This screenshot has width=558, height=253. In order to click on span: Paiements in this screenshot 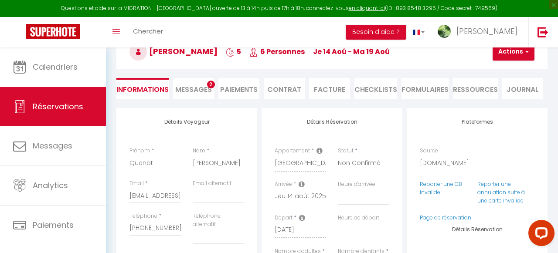, I will do `click(53, 225)`.